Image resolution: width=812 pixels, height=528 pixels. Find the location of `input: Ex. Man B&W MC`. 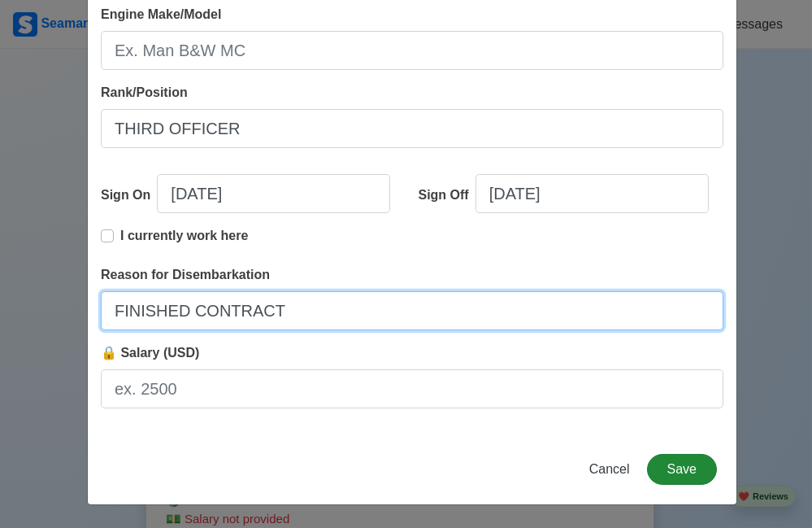

input: Ex. Man B&W MC is located at coordinates (413, 50).